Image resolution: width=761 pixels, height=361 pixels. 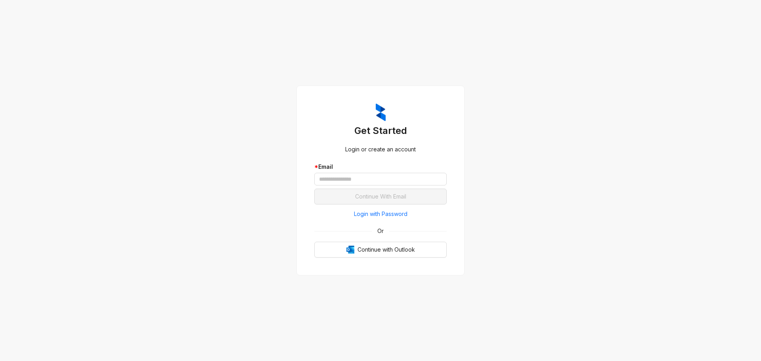 I want to click on img: Outlook, so click(x=350, y=250).